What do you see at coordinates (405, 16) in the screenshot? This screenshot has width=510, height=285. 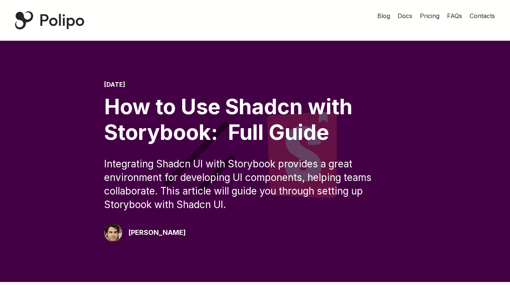 I see `a: Docs` at bounding box center [405, 16].